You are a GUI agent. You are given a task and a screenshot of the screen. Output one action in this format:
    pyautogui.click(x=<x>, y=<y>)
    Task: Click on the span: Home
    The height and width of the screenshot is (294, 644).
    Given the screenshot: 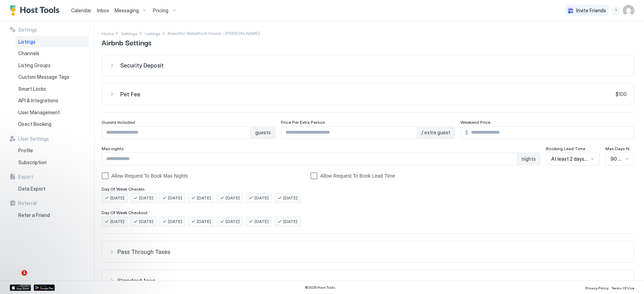 What is the action you would take?
    pyautogui.click(x=107, y=33)
    